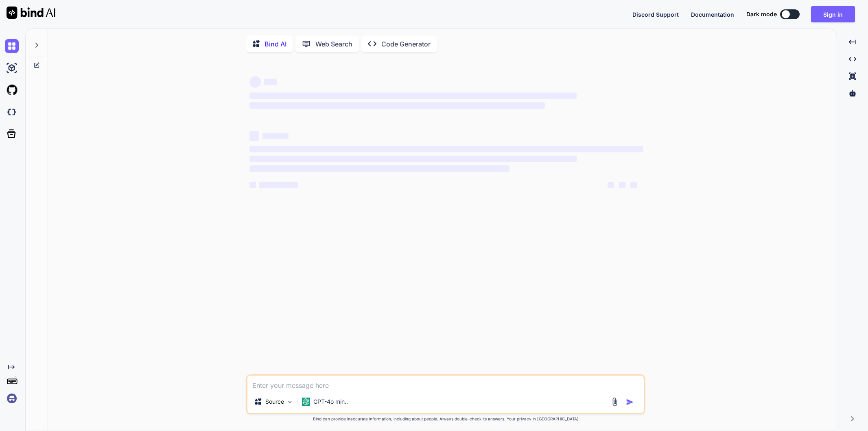 Image resolution: width=868 pixels, height=431 pixels. Describe the element at coordinates (446, 418) in the screenshot. I see `p: Bind can provide inaccurate information, including about people. Always double-check its answers....` at that location.